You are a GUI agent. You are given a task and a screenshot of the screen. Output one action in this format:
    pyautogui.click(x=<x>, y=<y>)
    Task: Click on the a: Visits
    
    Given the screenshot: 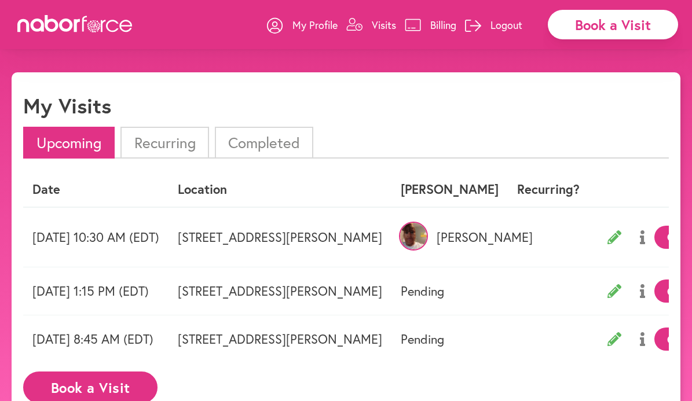 What is the action you would take?
    pyautogui.click(x=371, y=25)
    